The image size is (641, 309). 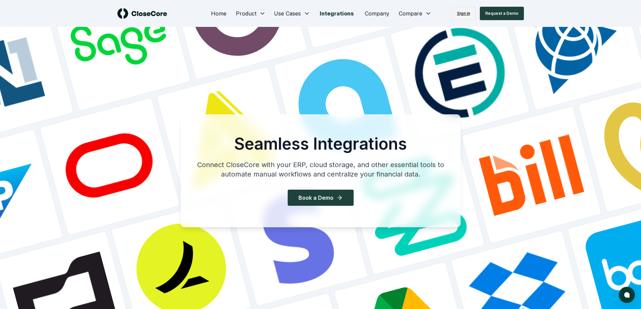 What do you see at coordinates (292, 13) in the screenshot?
I see `button: Use Cases` at bounding box center [292, 13].